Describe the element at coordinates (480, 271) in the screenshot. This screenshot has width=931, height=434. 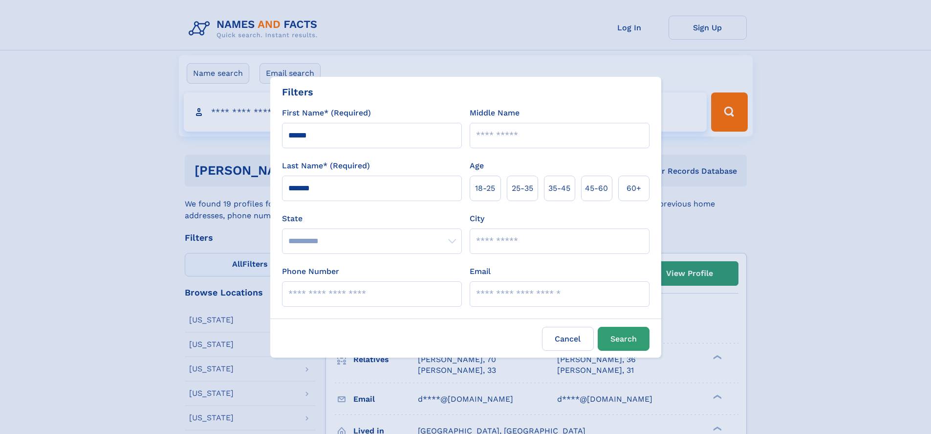
I see `label: Email` at that location.